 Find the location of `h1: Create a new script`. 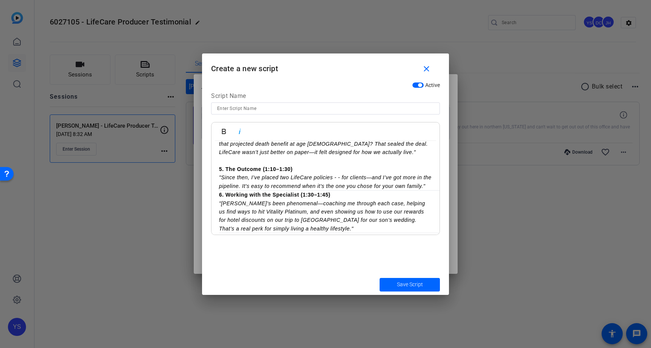

h1: Create a new script is located at coordinates (325, 66).